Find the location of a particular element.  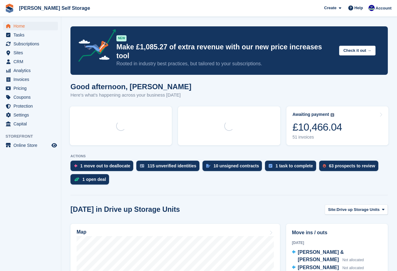

div: £10,466.04 is located at coordinates (317, 127).